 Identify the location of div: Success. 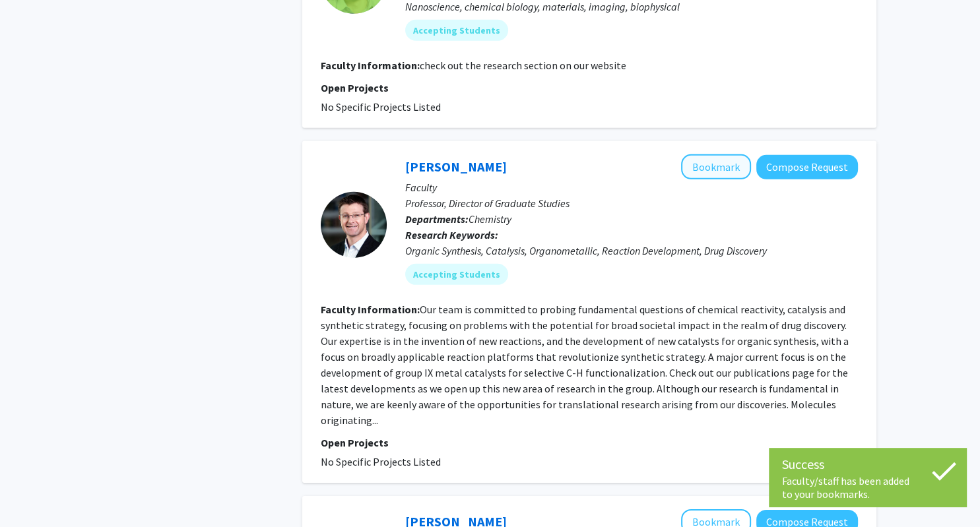
(868, 464).